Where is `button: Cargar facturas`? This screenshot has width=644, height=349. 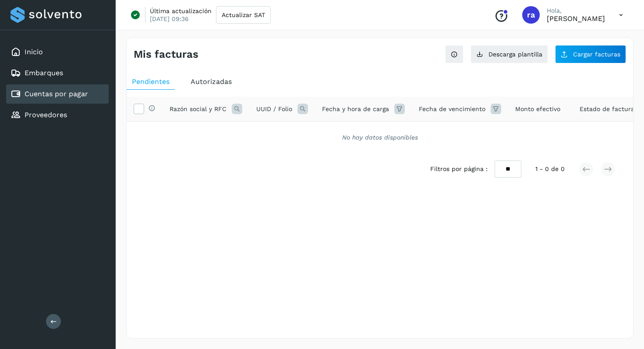 button: Cargar facturas is located at coordinates (590, 54).